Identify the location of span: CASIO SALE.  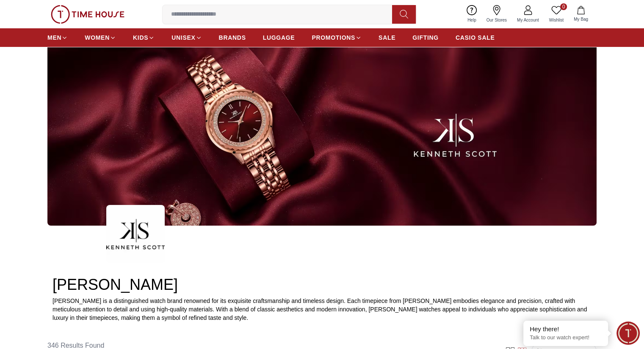
(475, 38).